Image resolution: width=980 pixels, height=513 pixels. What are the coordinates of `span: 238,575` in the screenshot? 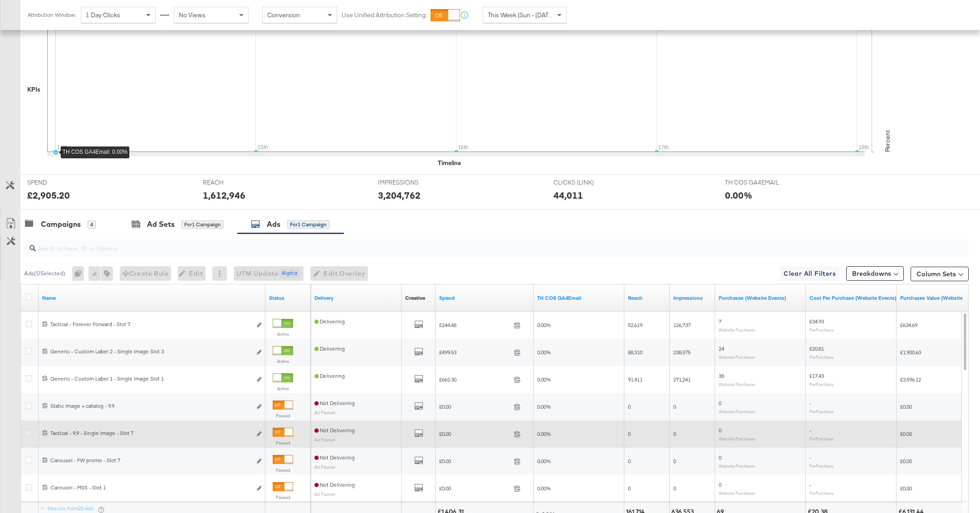 It's located at (682, 352).